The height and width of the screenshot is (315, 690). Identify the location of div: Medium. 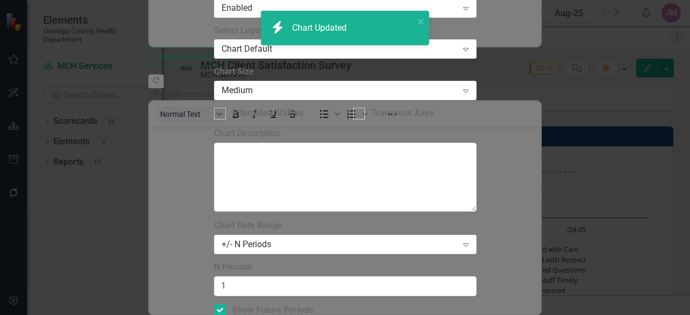
(340, 91).